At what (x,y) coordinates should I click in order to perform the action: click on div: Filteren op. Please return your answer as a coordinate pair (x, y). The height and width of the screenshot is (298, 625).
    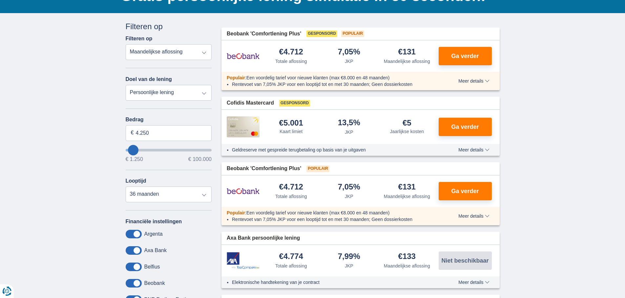
    Looking at the image, I should click on (169, 27).